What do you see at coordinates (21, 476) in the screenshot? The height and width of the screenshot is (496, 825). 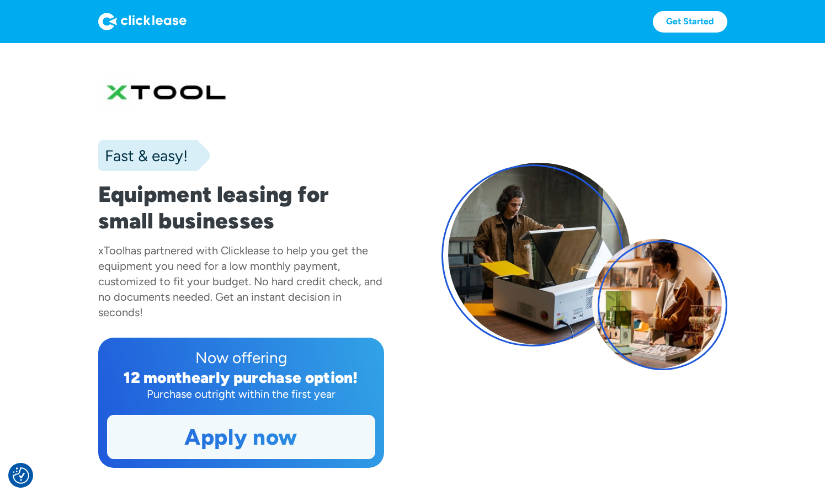 I see `img: Revisit consent button` at bounding box center [21, 476].